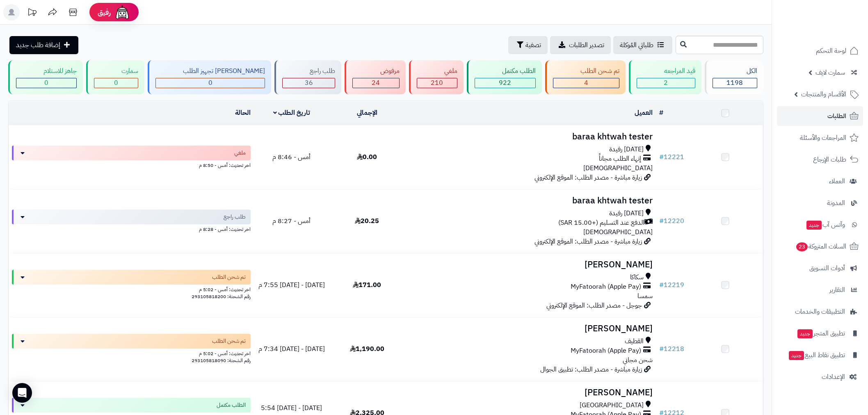  Describe the element at coordinates (367, 221) in the screenshot. I see `span: 20.25` at that location.